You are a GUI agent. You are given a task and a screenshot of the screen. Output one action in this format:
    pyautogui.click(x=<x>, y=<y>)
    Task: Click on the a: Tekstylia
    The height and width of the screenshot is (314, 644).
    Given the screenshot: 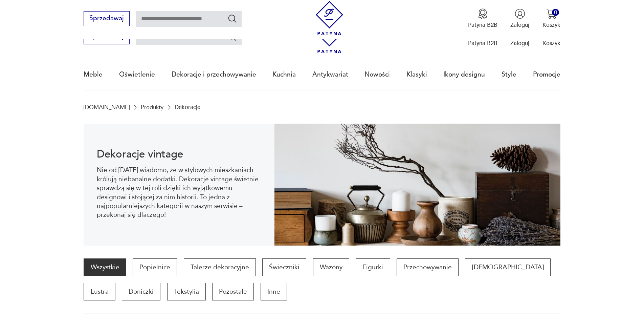 What is the action you would take?
    pyautogui.click(x=187, y=291)
    